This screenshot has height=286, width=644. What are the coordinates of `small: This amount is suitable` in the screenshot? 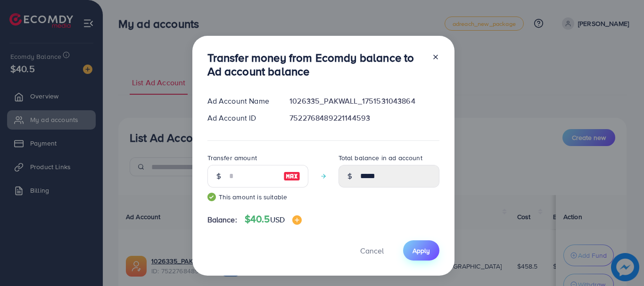 It's located at (258, 197).